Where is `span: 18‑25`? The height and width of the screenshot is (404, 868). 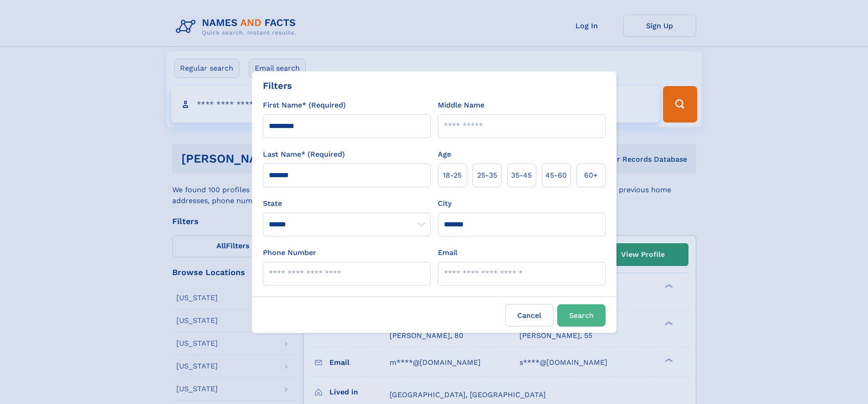 span: 18‑25 is located at coordinates (452, 175).